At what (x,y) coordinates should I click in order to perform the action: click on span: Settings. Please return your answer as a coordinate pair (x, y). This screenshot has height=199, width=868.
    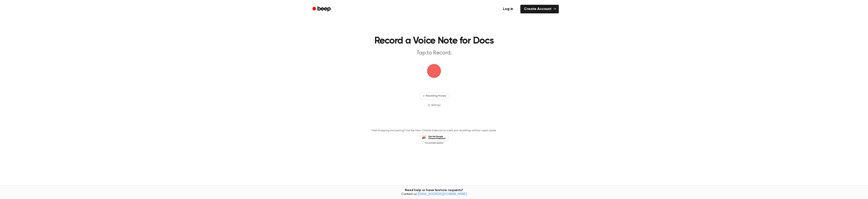
    Looking at the image, I should click on (436, 105).